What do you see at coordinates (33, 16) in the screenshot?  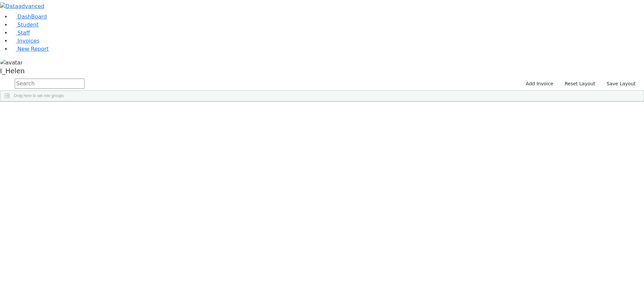 I see `span: DashBoard` at bounding box center [33, 16].